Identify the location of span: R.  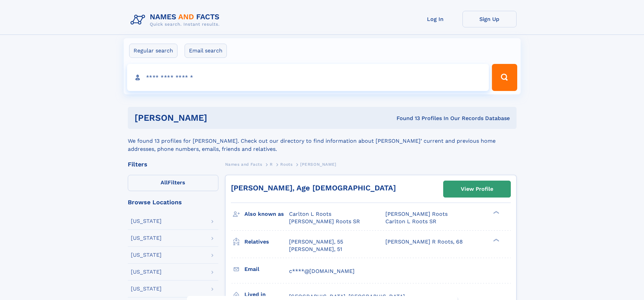
(271, 164).